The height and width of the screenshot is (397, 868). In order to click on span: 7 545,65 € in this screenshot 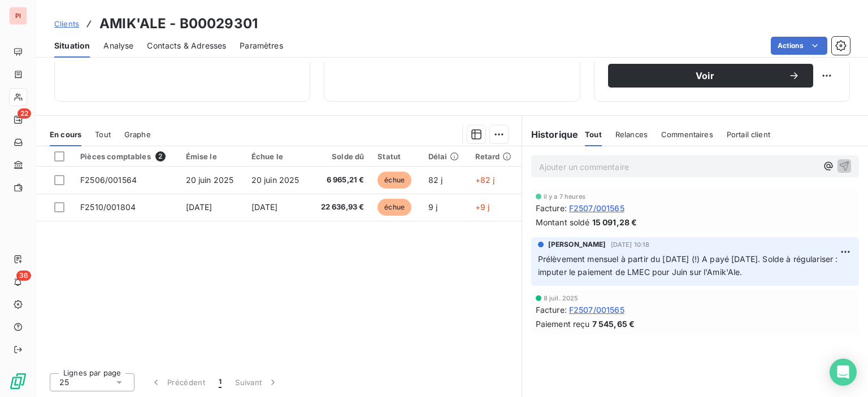, I will do `click(614, 323)`.